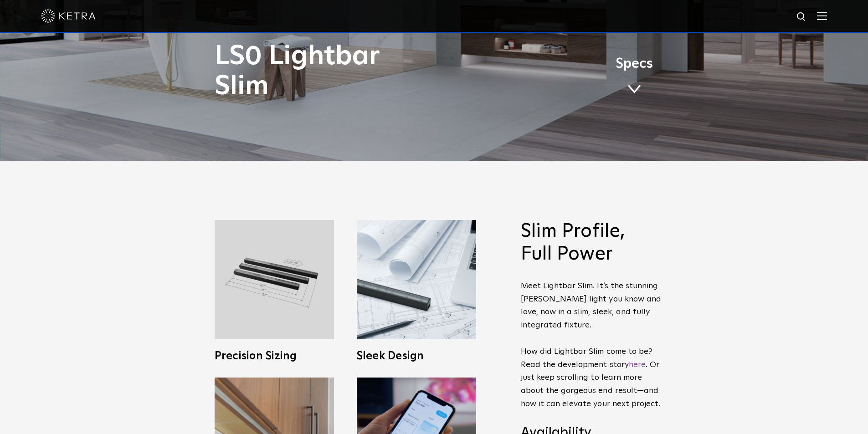 Image resolution: width=868 pixels, height=434 pixels. Describe the element at coordinates (637, 365) in the screenshot. I see `a: here` at that location.